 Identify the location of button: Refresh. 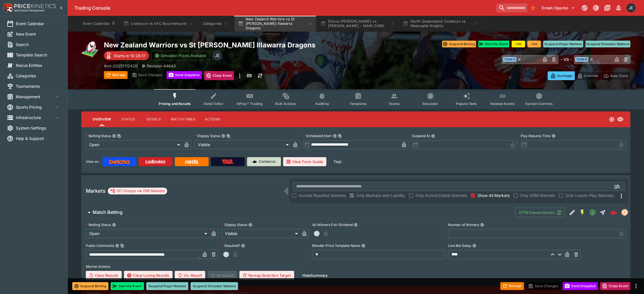
(116, 75).